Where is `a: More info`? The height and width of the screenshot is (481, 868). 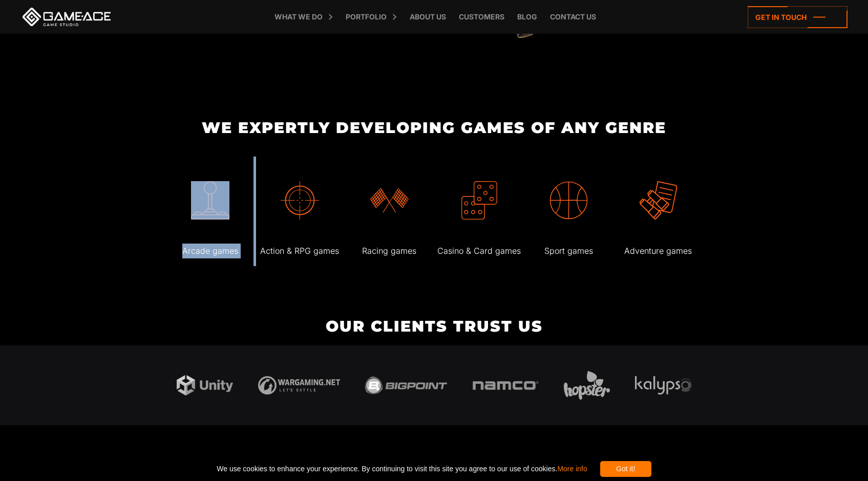
a: More info is located at coordinates (572, 468).